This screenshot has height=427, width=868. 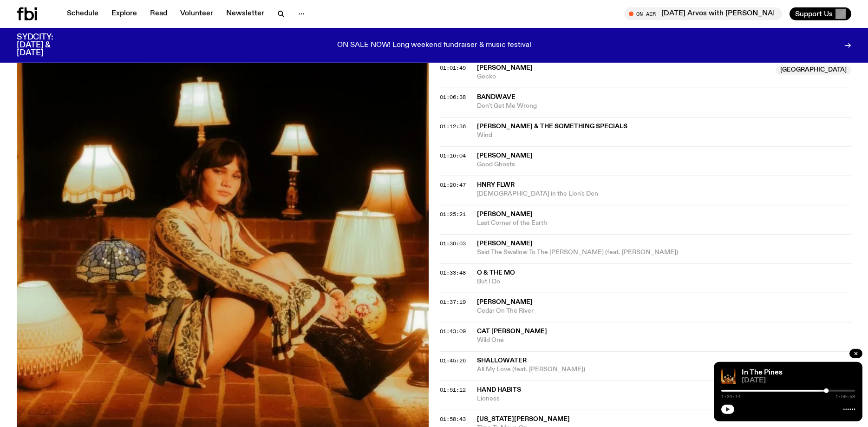 I want to click on a: Newsletter, so click(x=245, y=14).